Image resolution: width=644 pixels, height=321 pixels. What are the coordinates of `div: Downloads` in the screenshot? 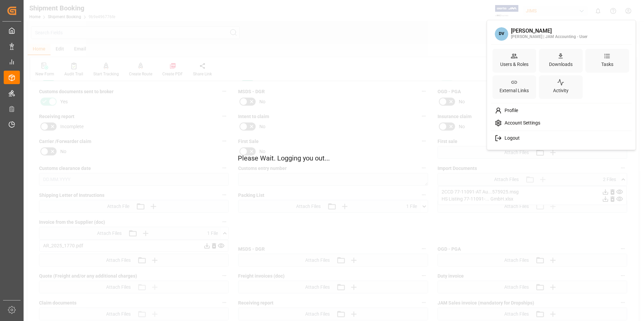 It's located at (561, 65).